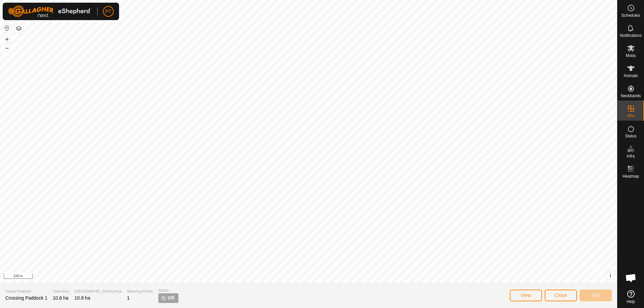 The image size is (644, 308). What do you see at coordinates (630, 156) in the screenshot?
I see `span: Infra` at bounding box center [630, 156].